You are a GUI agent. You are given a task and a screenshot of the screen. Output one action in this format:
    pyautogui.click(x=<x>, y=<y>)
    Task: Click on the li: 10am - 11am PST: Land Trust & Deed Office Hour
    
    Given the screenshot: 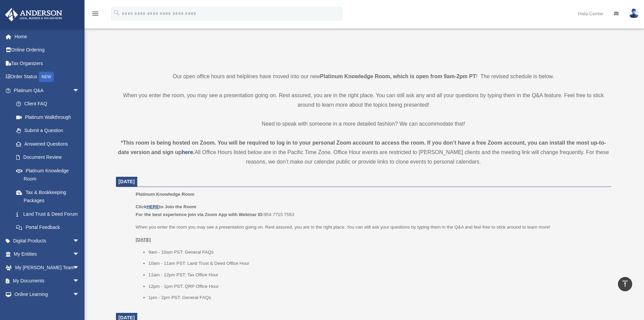 What is the action you would take?
    pyautogui.click(x=377, y=263)
    